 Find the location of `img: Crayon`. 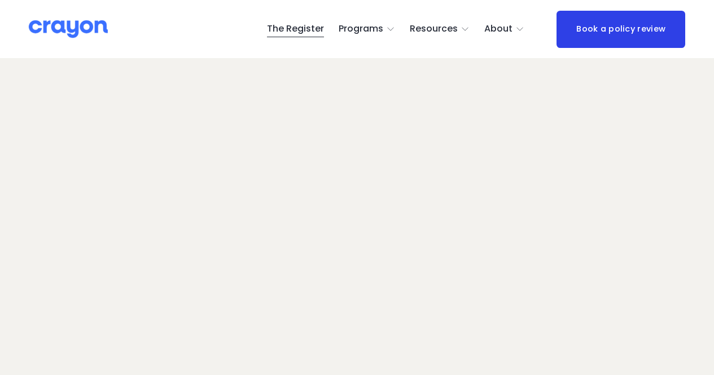

img: Crayon is located at coordinates (68, 29).